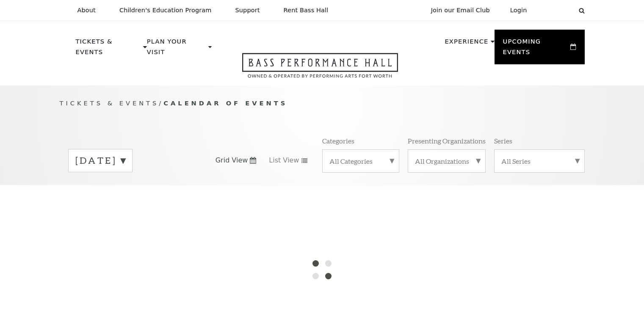 The image size is (644, 314). I want to click on p: Upcoming Events, so click(536, 50).